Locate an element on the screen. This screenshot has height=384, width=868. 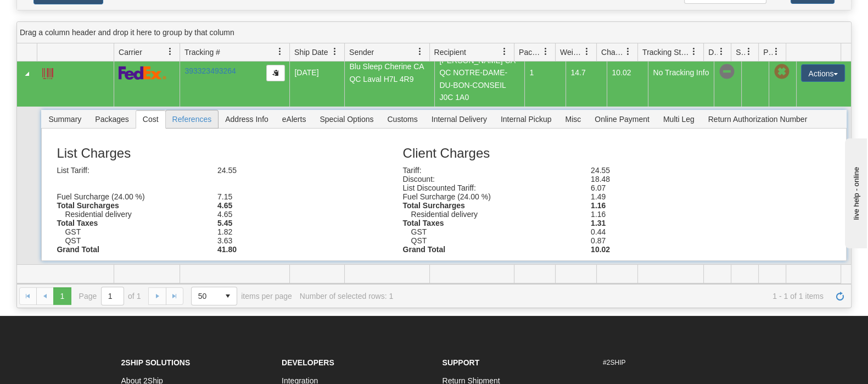
td: Blu Sleep Cherine CA QC Laval H7L 4R9 is located at coordinates (389, 73).